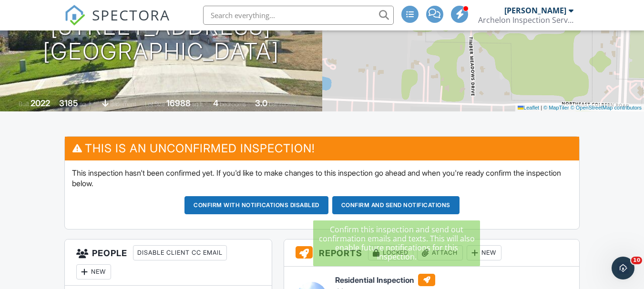 The height and width of the screenshot is (289, 644). What do you see at coordinates (215, 103) in the screenshot?
I see `div: 4` at bounding box center [215, 103].